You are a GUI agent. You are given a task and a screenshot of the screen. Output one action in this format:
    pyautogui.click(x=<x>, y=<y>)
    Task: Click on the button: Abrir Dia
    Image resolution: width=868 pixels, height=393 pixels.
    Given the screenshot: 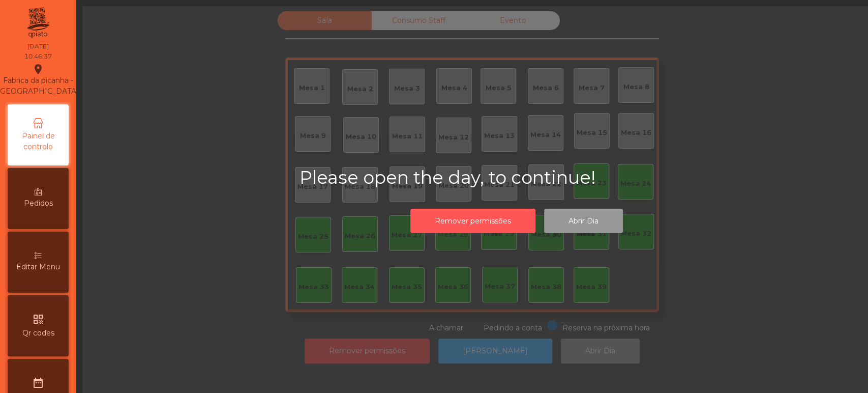 What is the action you would take?
    pyautogui.click(x=583, y=221)
    